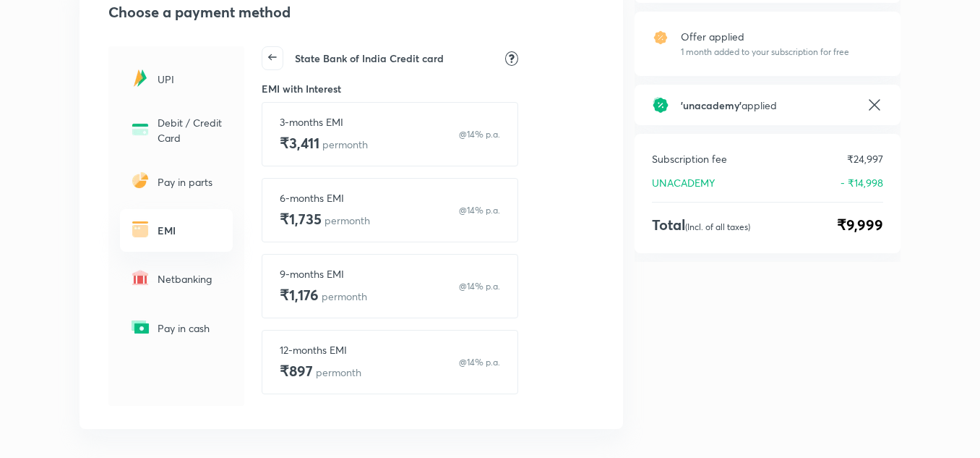 Image resolution: width=980 pixels, height=458 pixels. What do you see at coordinates (661, 38) in the screenshot?
I see `img: offer` at bounding box center [661, 38].